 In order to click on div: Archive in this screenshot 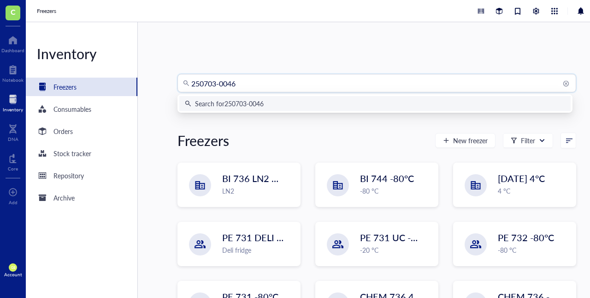, I will do `click(64, 197)`.